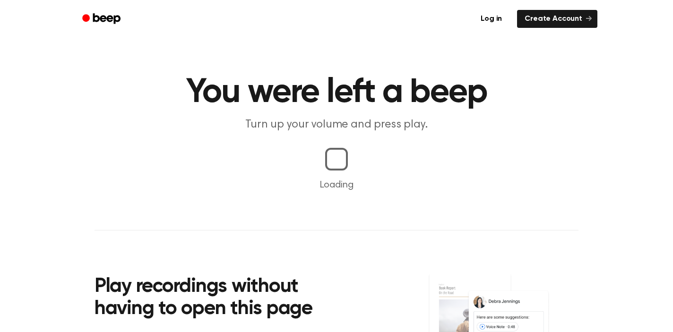 This screenshot has width=673, height=332. I want to click on a: Beep, so click(102, 19).